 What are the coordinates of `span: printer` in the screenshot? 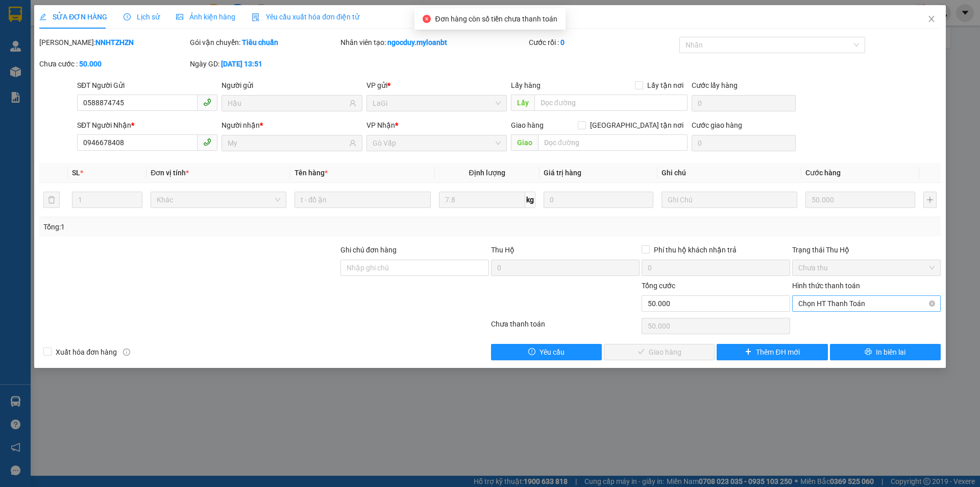 It's located at (868, 352).